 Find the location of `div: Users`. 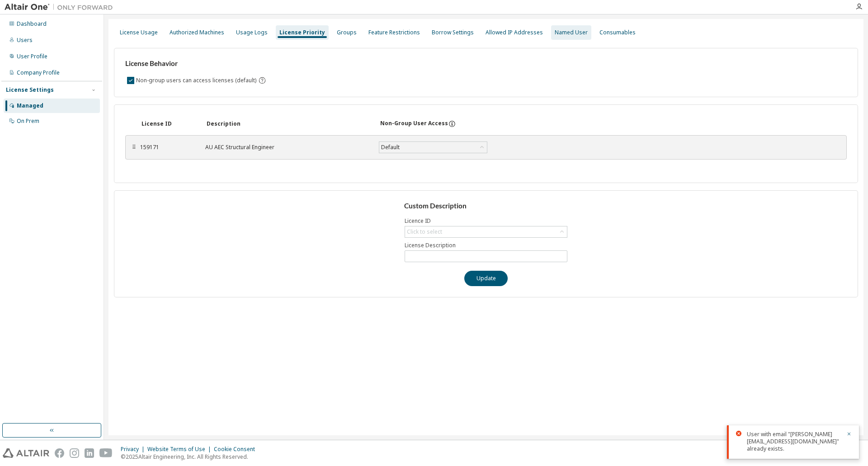

div: Users is located at coordinates (24, 40).